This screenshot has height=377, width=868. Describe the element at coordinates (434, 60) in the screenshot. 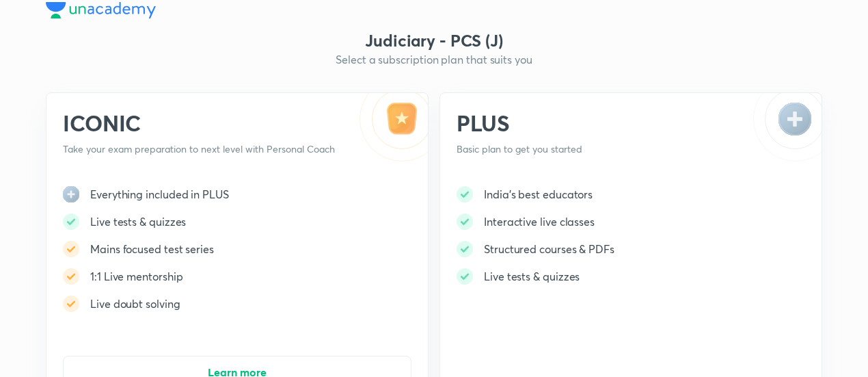

I see `h5: Select a subscription plan that suits you` at that location.